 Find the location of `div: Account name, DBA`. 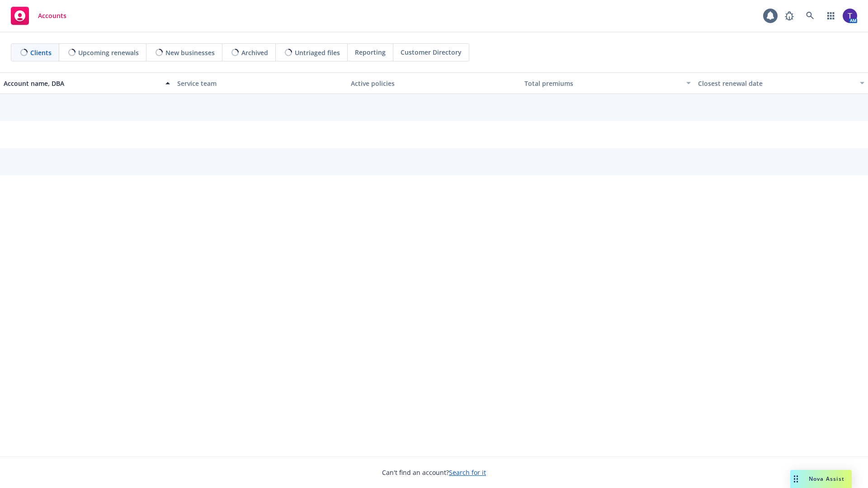

div: Account name, DBA is located at coordinates (81, 83).